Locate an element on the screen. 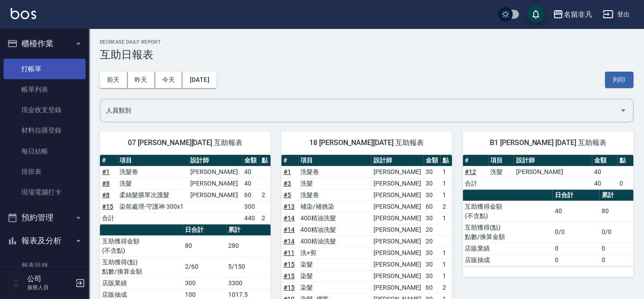  a: #3 is located at coordinates (287, 184).